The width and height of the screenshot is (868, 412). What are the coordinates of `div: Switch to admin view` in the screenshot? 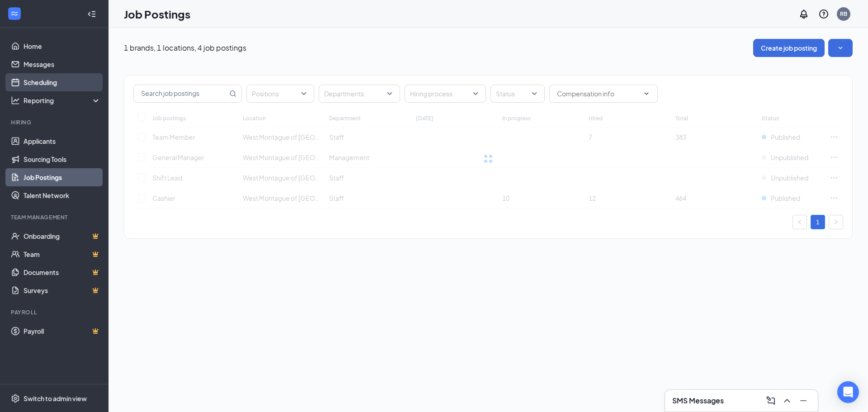 It's located at (55, 398).